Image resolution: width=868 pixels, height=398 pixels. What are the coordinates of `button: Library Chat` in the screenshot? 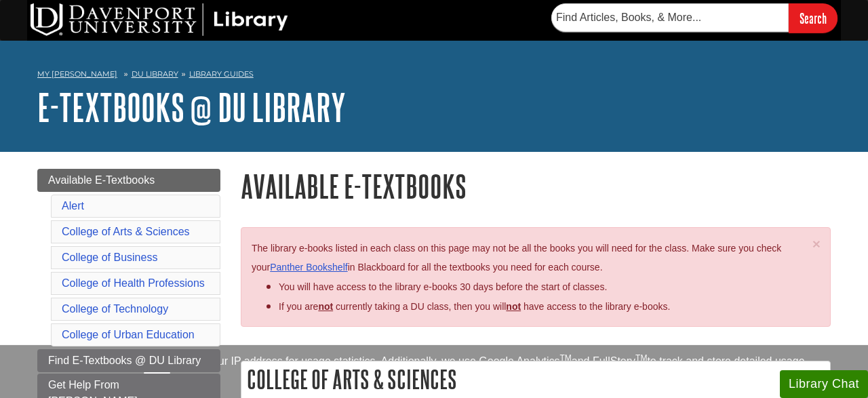 It's located at (824, 384).